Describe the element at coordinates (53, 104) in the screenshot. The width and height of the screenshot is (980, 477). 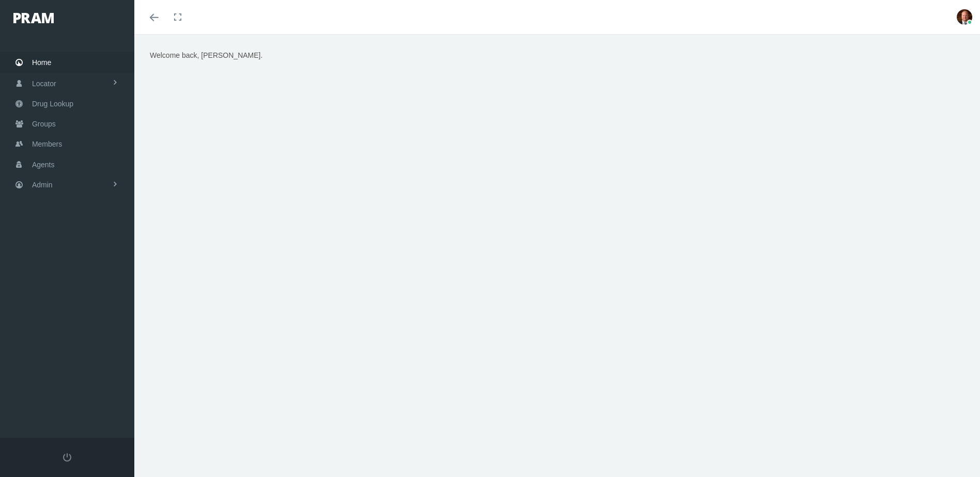
I see `span: Drug Lookup` at that location.